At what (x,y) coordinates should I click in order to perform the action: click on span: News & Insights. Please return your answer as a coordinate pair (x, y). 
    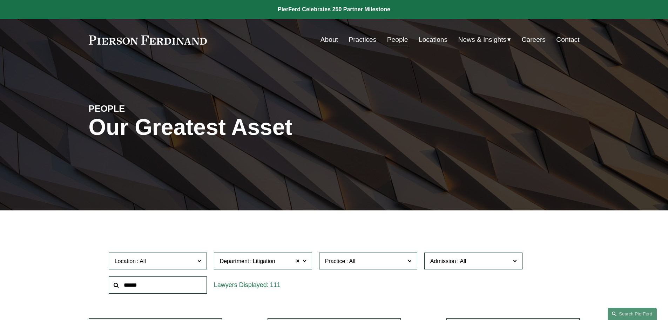
    Looking at the image, I should click on (483, 40).